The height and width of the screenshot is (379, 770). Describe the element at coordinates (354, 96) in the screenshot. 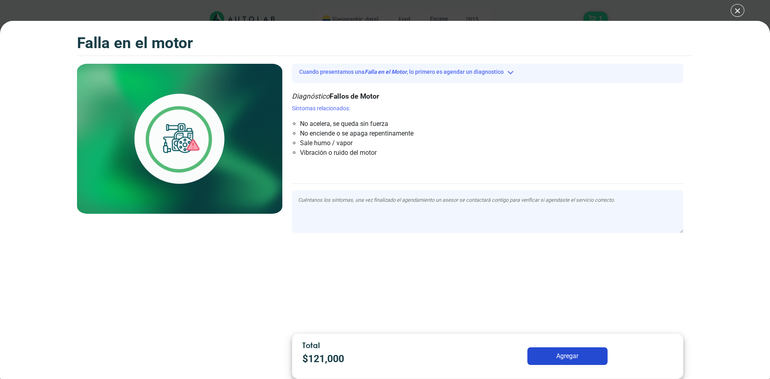

I see `span: Fallos de Motor` at that location.